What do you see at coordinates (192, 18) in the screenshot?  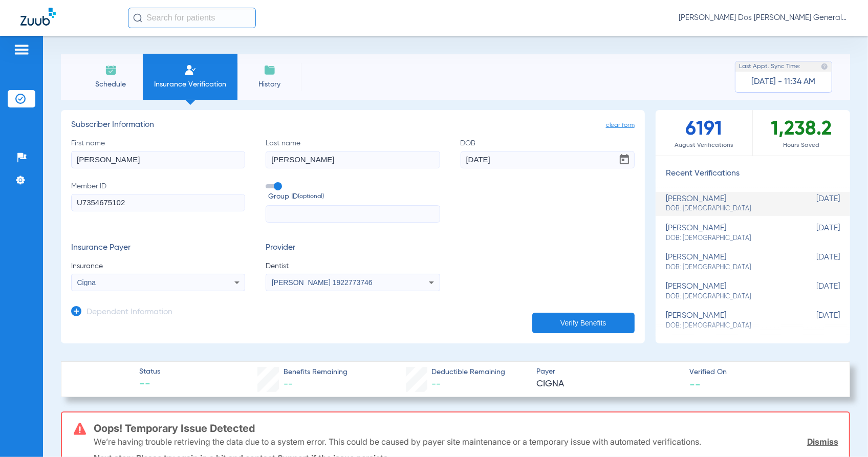 I see `input: Search for patients` at bounding box center [192, 18].